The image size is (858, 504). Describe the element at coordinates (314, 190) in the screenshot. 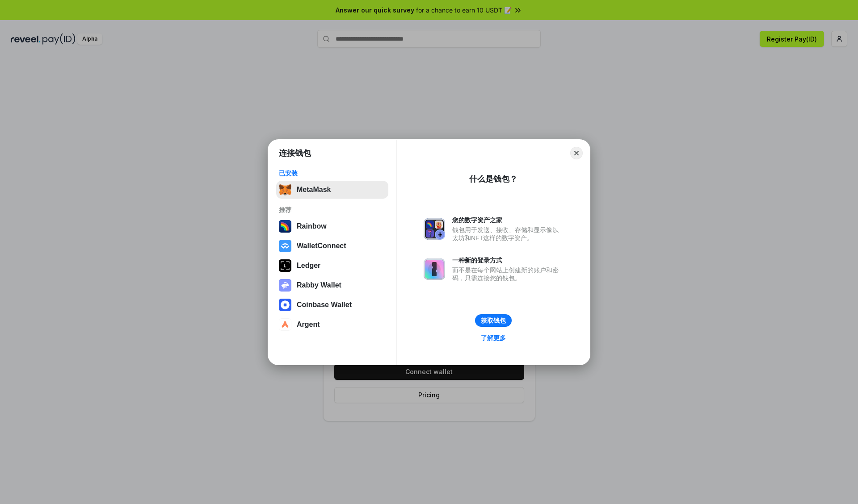

I see `div: MetaMask` at that location.